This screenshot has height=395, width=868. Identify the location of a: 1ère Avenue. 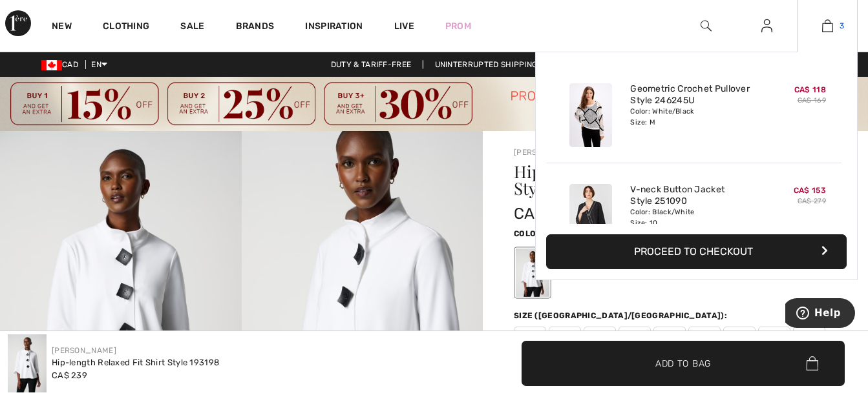
(18, 24).